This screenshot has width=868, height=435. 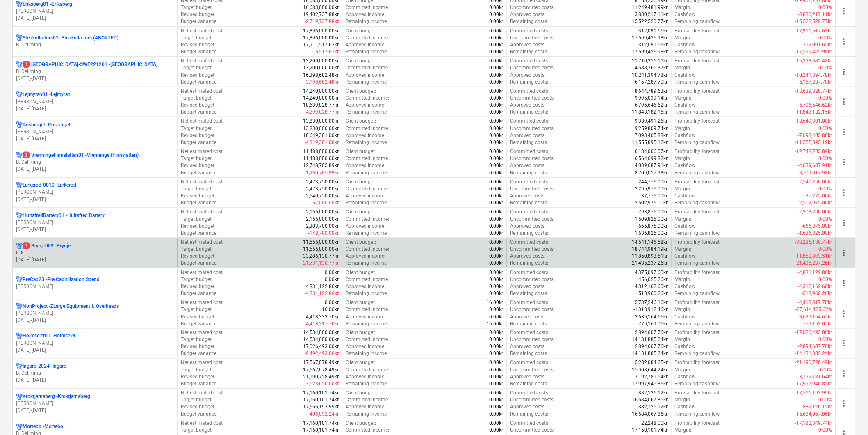 What do you see at coordinates (321, 173) in the screenshot?
I see `p: -1,260,705.89kr` at bounding box center [321, 173].